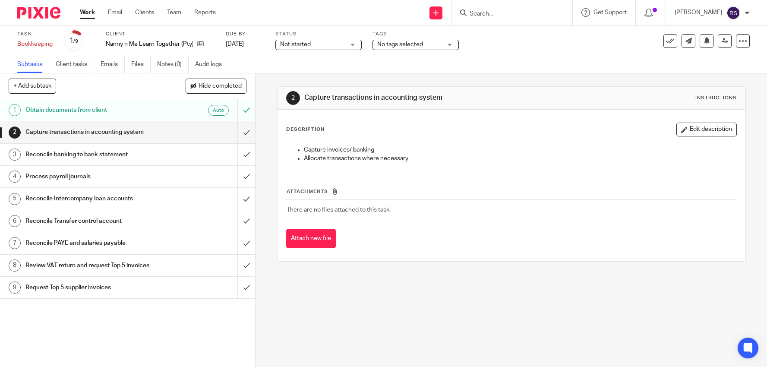 The width and height of the screenshot is (767, 367). What do you see at coordinates (733, 13) in the screenshot?
I see `img: svg%3E` at bounding box center [733, 13].